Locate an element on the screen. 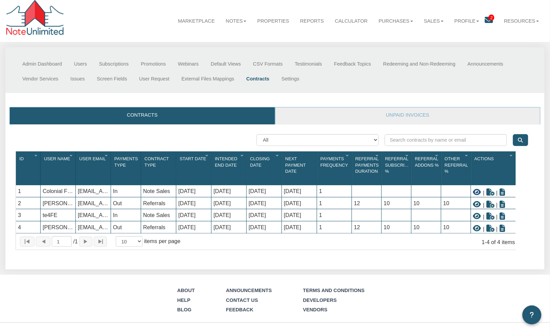 This screenshot has height=335, width=550. a: CSV Formats is located at coordinates (268, 64).